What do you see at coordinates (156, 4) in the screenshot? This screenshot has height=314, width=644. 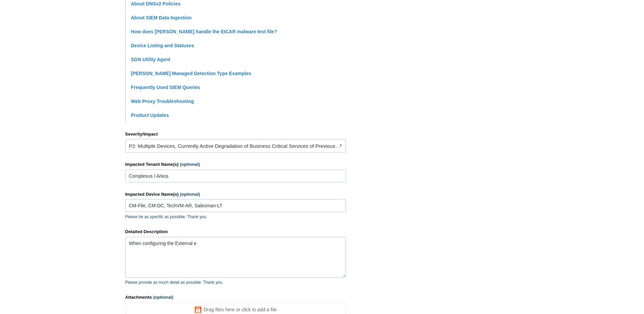 I see `a: About DNSv2 Policies` at bounding box center [156, 4].